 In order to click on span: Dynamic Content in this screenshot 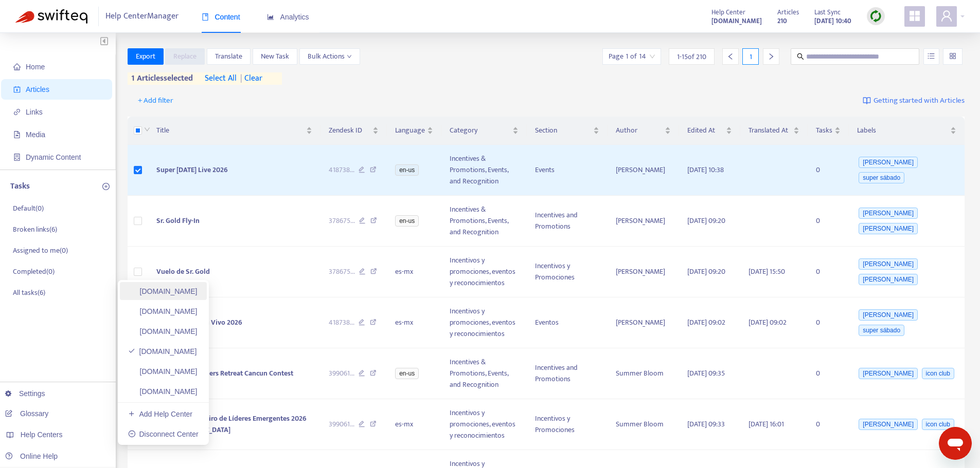, I will do `click(53, 157)`.